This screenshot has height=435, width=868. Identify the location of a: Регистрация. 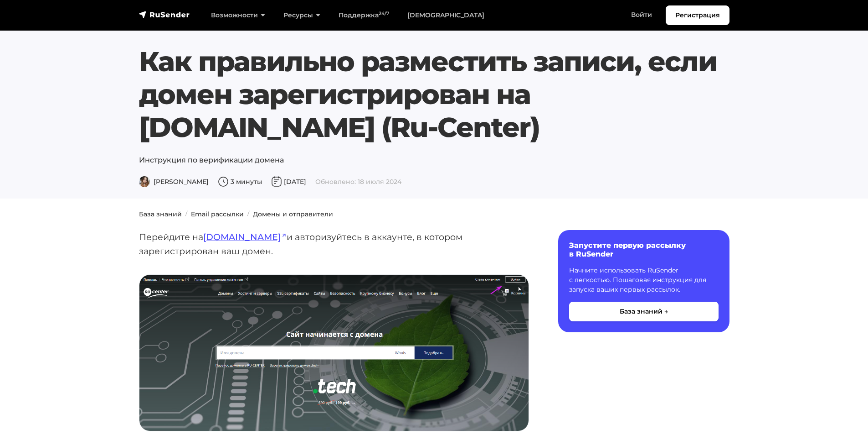
(698, 15).